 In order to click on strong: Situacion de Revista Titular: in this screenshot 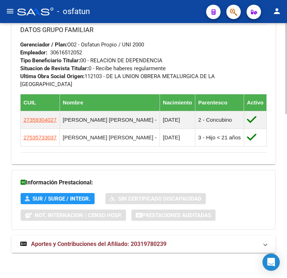, I will do `click(54, 68)`.